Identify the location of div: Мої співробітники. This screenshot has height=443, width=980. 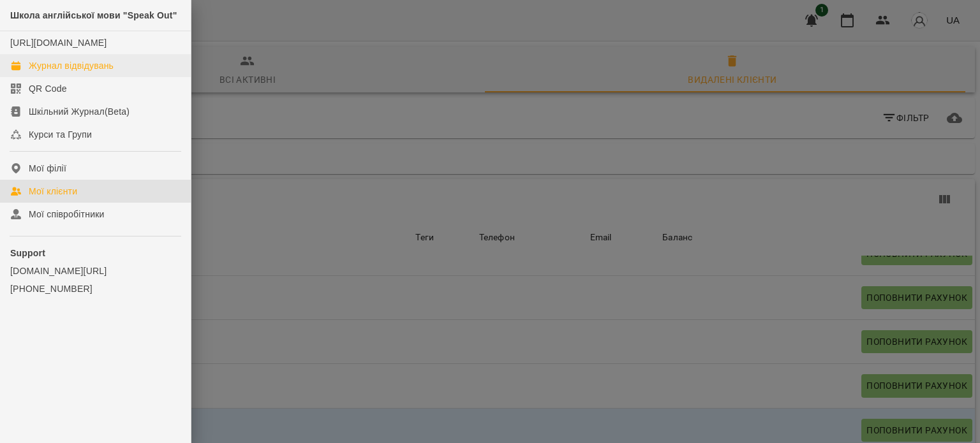
(66, 214).